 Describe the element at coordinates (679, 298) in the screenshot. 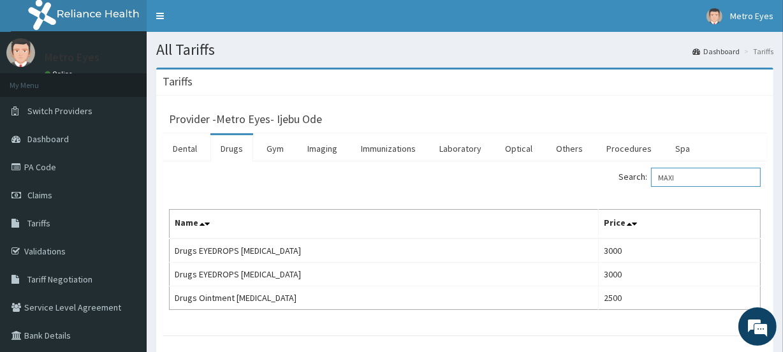

I see `td: 2500` at that location.